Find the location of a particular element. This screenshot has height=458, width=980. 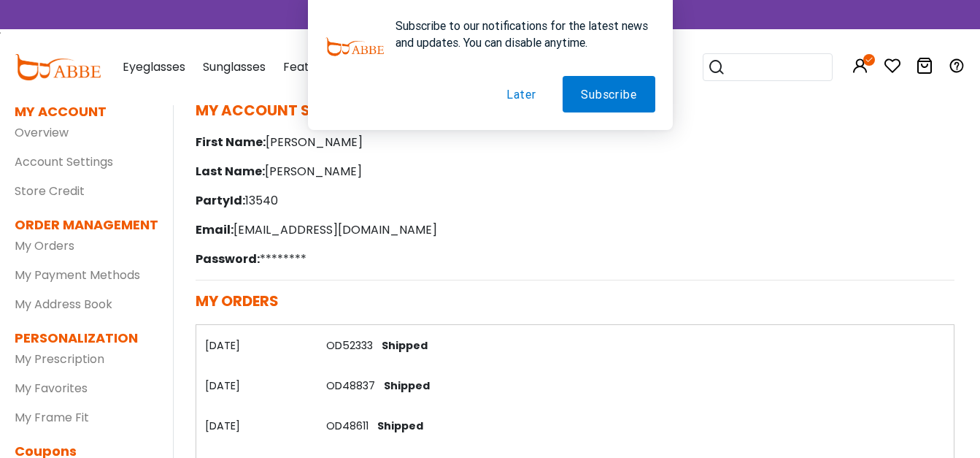

button: Later is located at coordinates (520, 94).